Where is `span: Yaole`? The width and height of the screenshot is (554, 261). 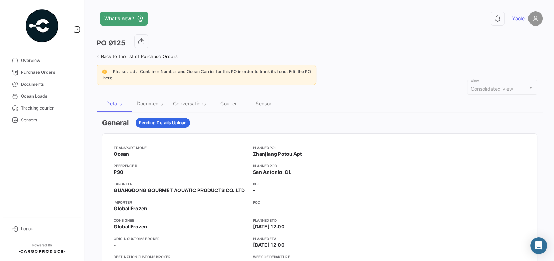
span: Yaole is located at coordinates (519, 19).